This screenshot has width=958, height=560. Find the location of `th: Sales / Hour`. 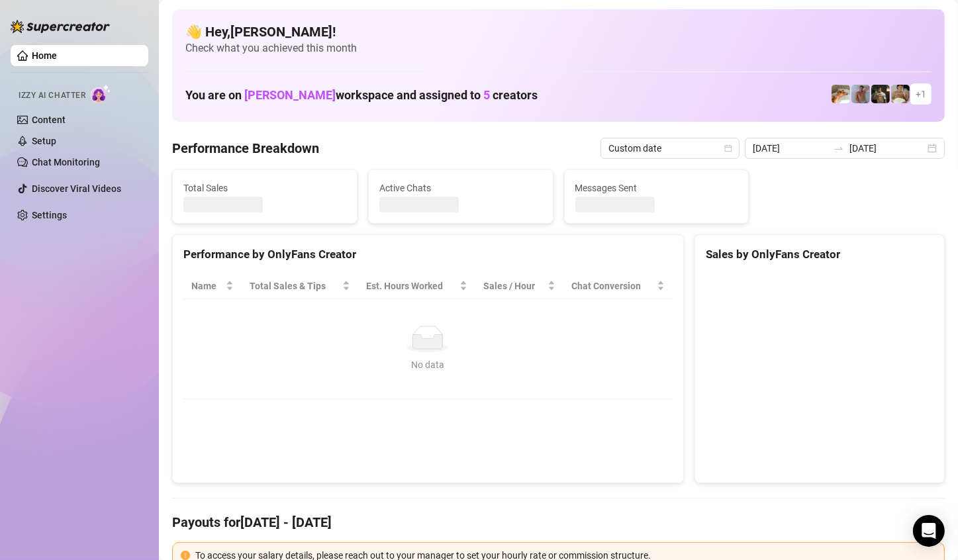

th: Sales / Hour is located at coordinates (520, 286).